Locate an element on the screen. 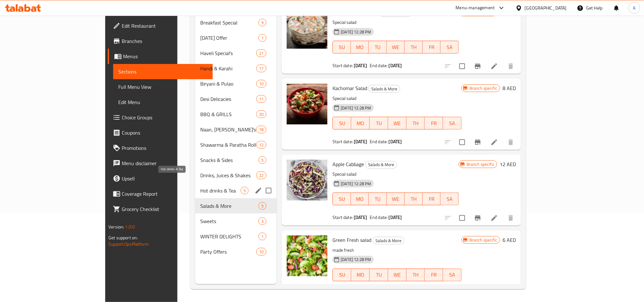 The width and height of the screenshot is (644, 302). div: Sweets3 is located at coordinates (235, 221).